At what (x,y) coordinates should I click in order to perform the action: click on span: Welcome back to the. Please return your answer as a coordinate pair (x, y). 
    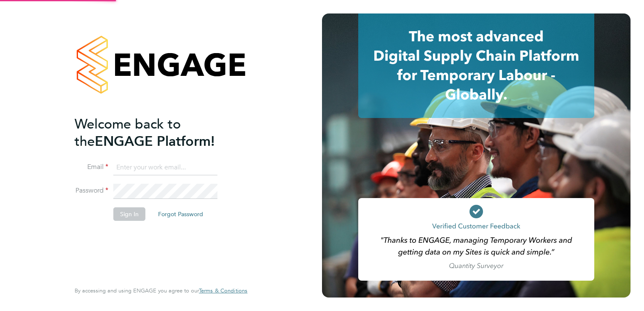
    Looking at the image, I should click on (128, 133).